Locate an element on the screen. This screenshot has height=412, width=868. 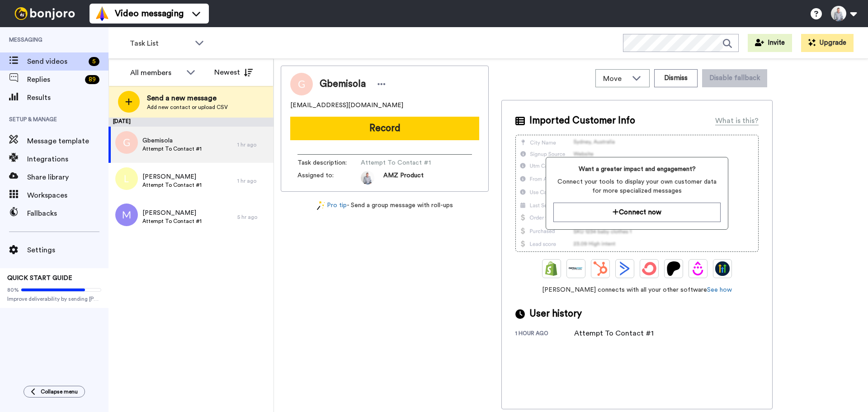
span: Settings is located at coordinates (68, 250).